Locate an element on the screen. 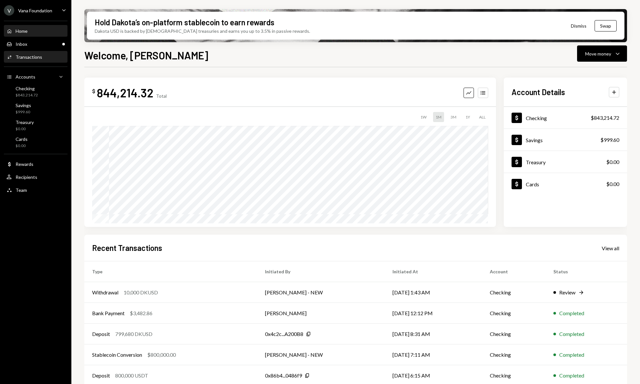 Image resolution: width=640 pixels, height=384 pixels. div: $3,482.86 is located at coordinates (141, 313).